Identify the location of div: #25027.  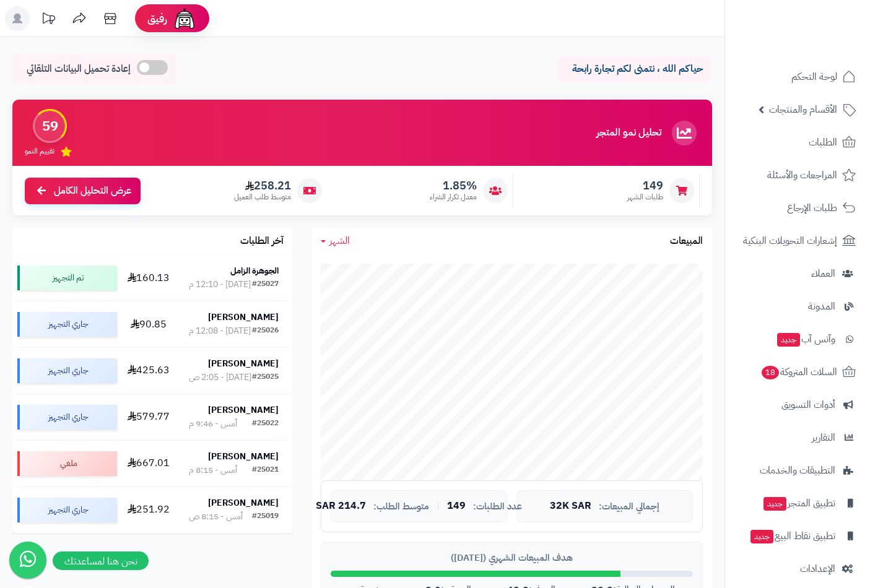
(265, 285).